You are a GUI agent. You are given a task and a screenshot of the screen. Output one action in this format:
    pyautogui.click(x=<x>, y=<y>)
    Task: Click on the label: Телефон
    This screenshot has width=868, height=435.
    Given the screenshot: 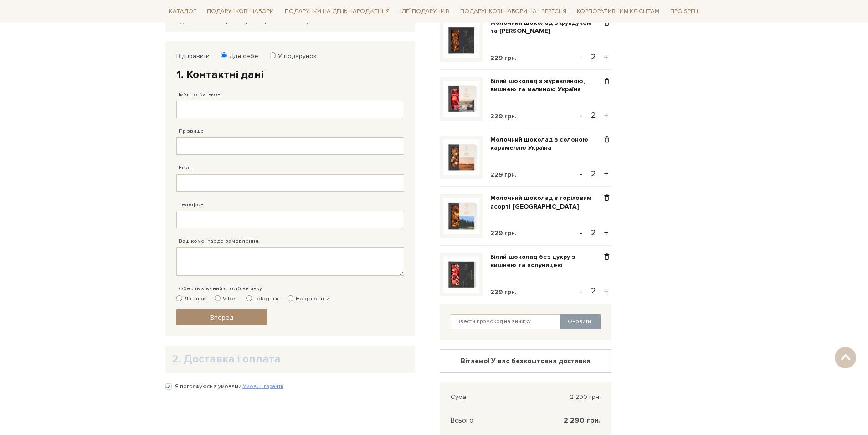 What is the action you would take?
    pyautogui.click(x=191, y=205)
    